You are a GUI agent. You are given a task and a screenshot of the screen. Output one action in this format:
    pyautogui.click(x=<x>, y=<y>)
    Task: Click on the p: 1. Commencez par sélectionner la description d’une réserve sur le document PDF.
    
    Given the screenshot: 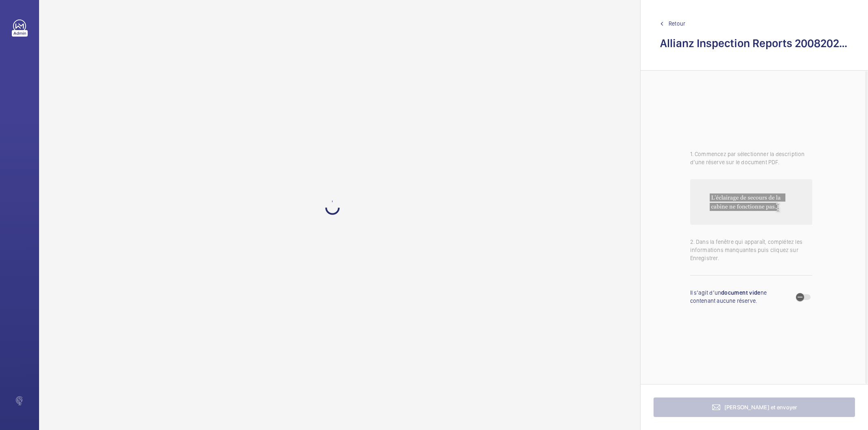 What is the action you would take?
    pyautogui.click(x=751, y=158)
    